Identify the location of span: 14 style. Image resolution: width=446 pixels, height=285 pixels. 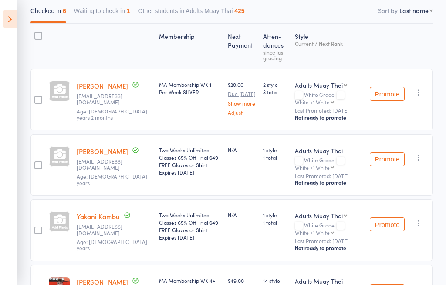
(275, 280).